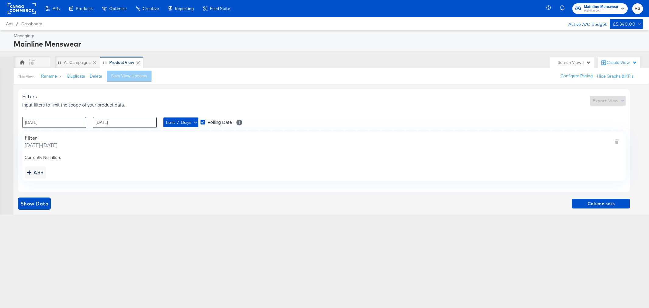 This screenshot has height=308, width=649. I want to click on button: showdata, so click(34, 203).